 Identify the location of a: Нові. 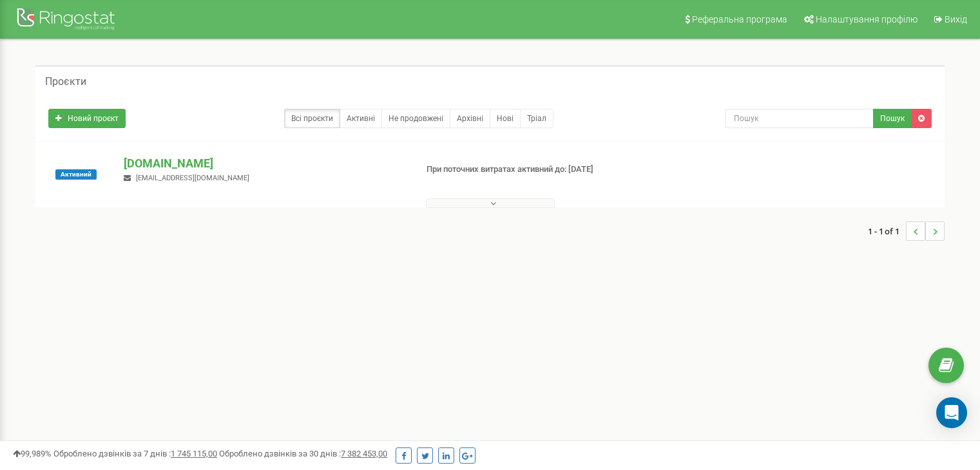
(505, 118).